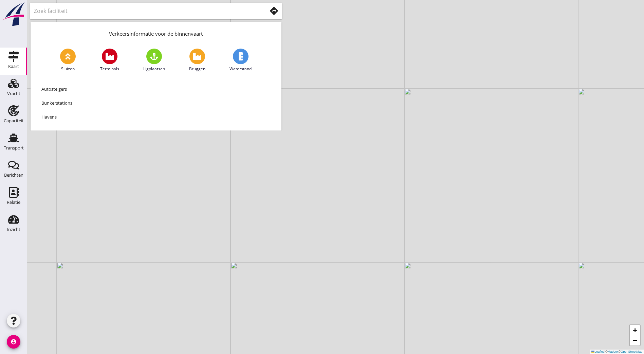 This screenshot has height=354, width=644. Describe the element at coordinates (635, 340) in the screenshot. I see `a: Zoom out` at that location.